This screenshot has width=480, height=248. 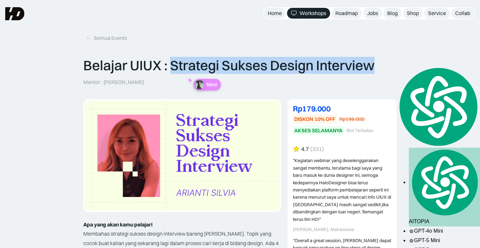 What do you see at coordinates (444, 240) in the screenshot?
I see `div: GPT-5 Mini` at bounding box center [444, 240].